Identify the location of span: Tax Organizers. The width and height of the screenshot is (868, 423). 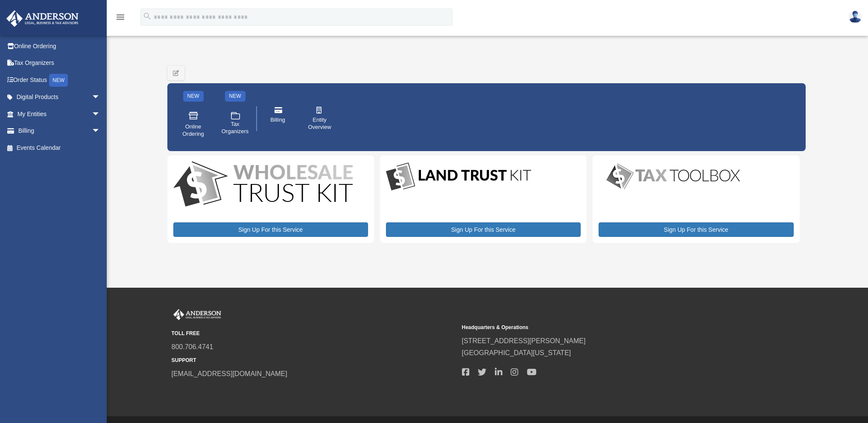
(235, 128).